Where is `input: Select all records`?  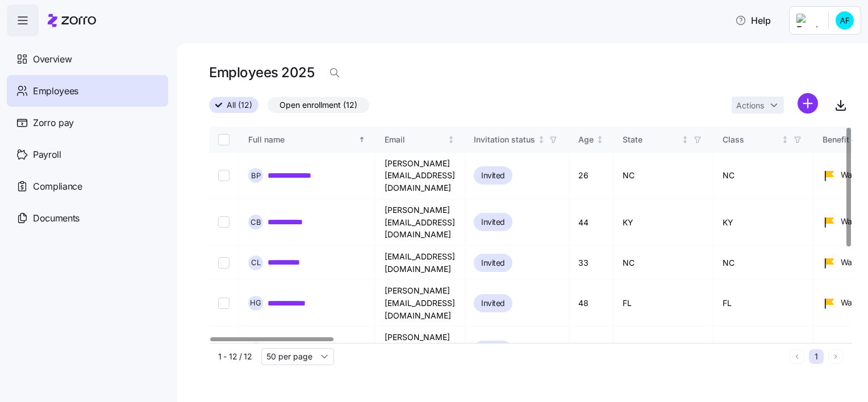
input: Select all records is located at coordinates (224, 140).